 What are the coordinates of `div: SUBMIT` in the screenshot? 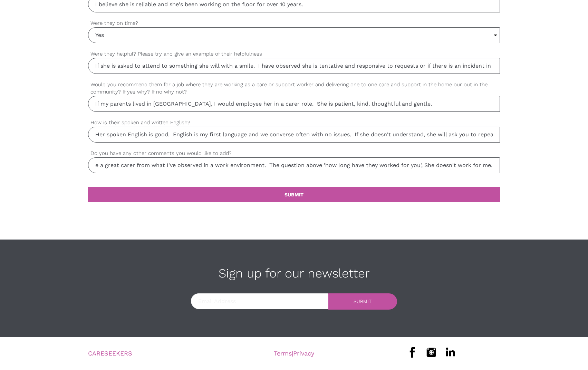 It's located at (363, 301).